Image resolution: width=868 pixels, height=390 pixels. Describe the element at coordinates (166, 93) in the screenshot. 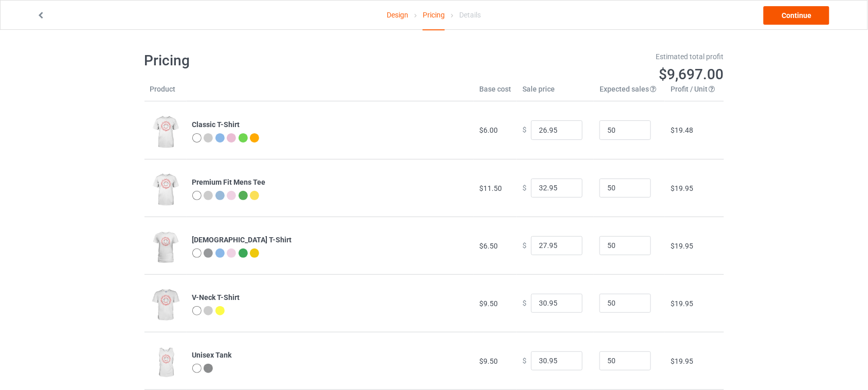

I see `th: Product` at that location.